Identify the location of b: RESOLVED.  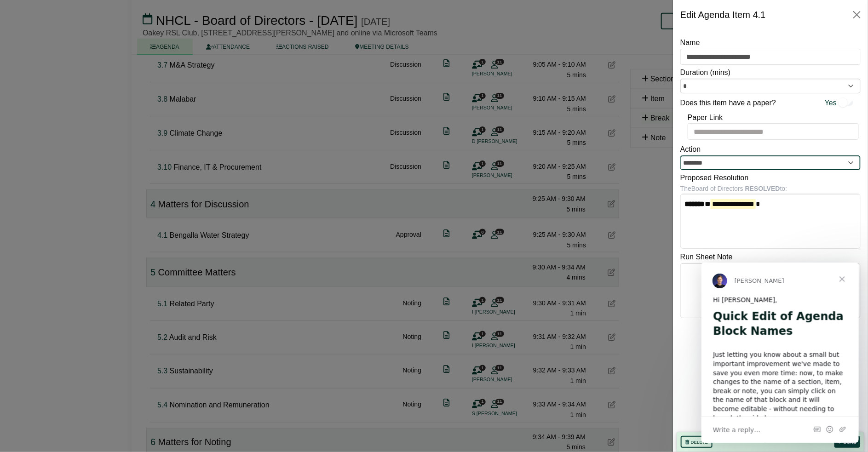
(763, 188).